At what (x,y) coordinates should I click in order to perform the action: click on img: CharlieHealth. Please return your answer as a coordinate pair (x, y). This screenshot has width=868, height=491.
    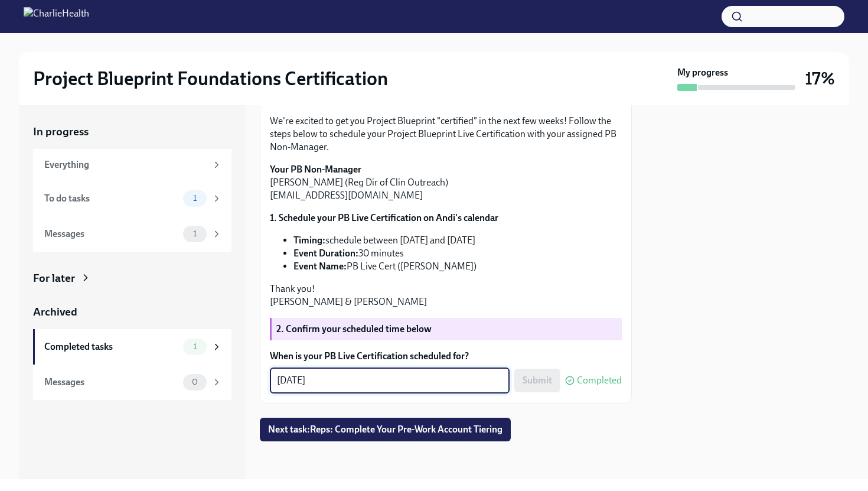
    Looking at the image, I should click on (56, 17).